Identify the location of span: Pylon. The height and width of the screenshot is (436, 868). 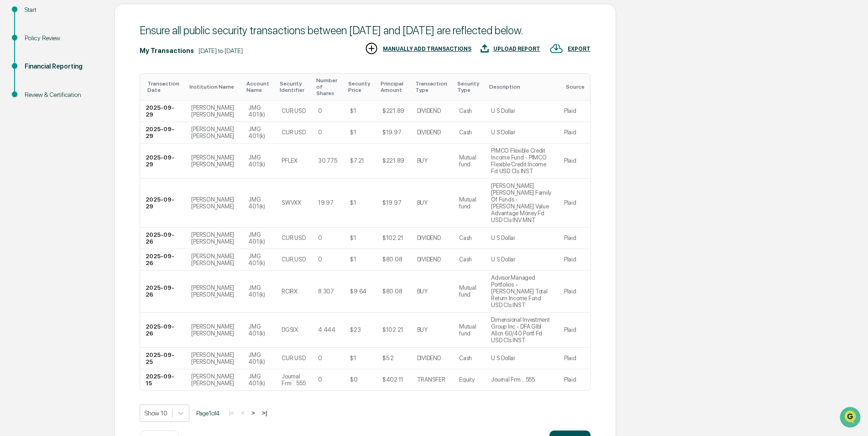
(101, 158).